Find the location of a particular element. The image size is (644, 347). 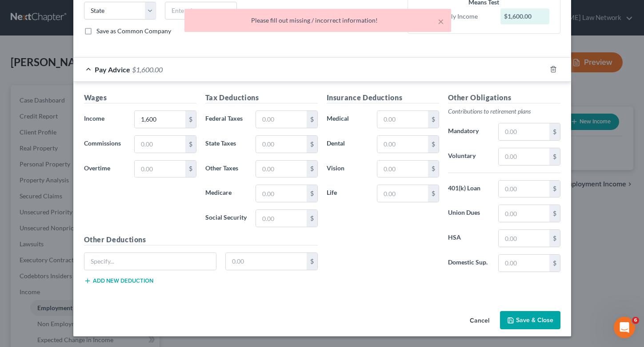

label: Vision is located at coordinates (347, 169).